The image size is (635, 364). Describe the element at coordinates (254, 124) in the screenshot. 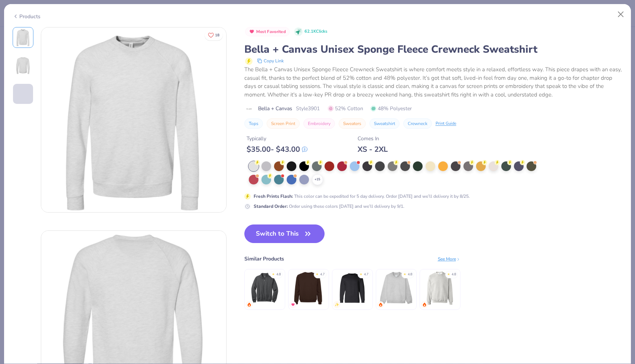

I see `button: Tops` at that location.